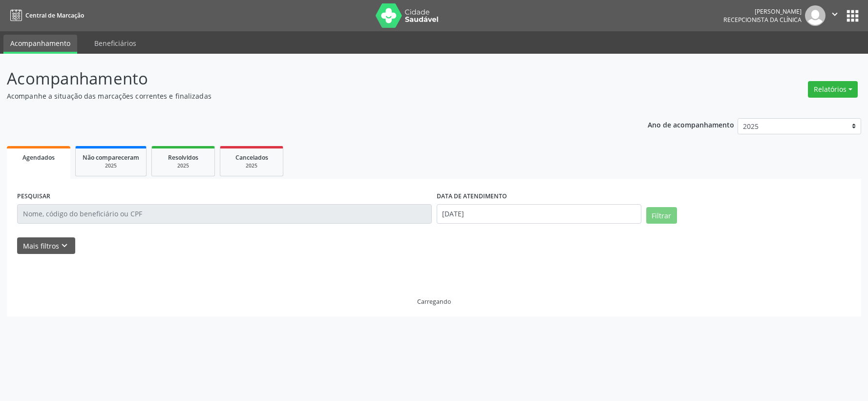  What do you see at coordinates (306, 79) in the screenshot?
I see `p: Acompanhamento` at bounding box center [306, 79].